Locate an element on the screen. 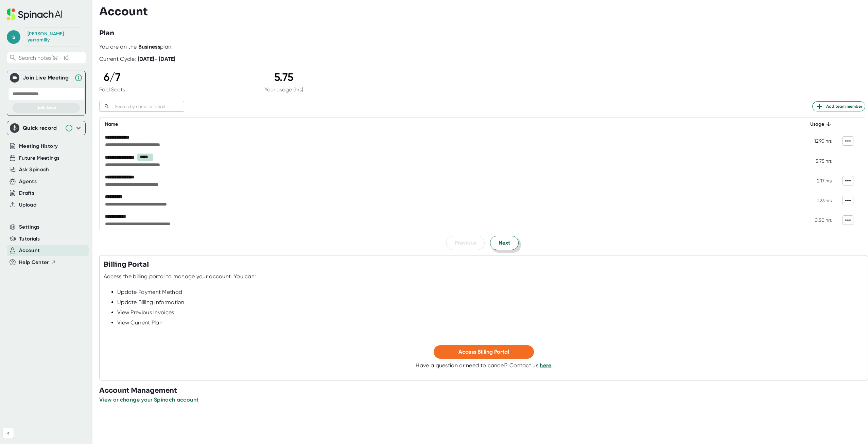 The height and width of the screenshot is (444, 868). span: s is located at coordinates (14, 37).